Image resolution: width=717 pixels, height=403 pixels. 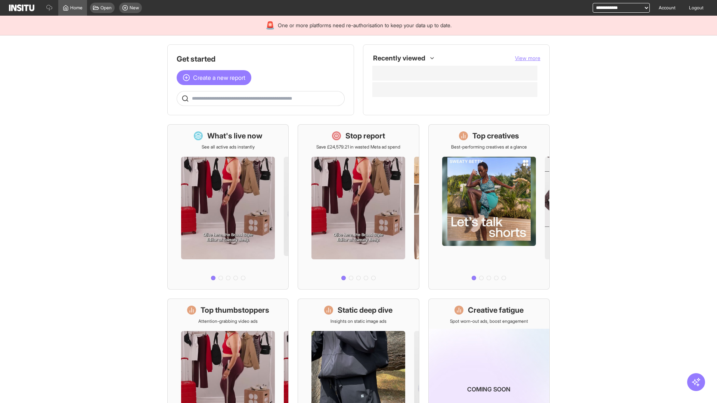 I want to click on a: What's live nowSee all active ads instantly, so click(x=228, y=207).